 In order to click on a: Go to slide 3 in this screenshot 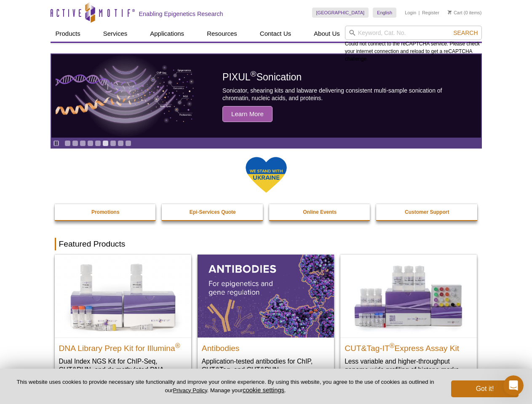, I will do `click(83, 143)`.